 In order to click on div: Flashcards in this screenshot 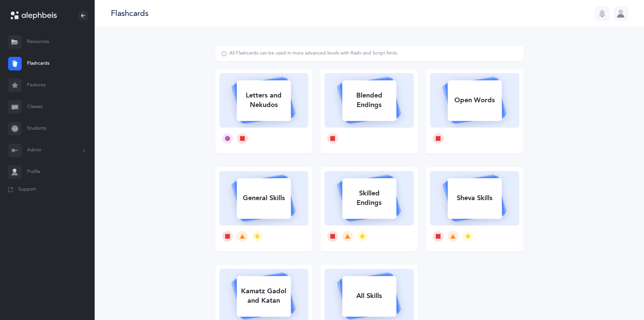, I will do `click(130, 13)`.